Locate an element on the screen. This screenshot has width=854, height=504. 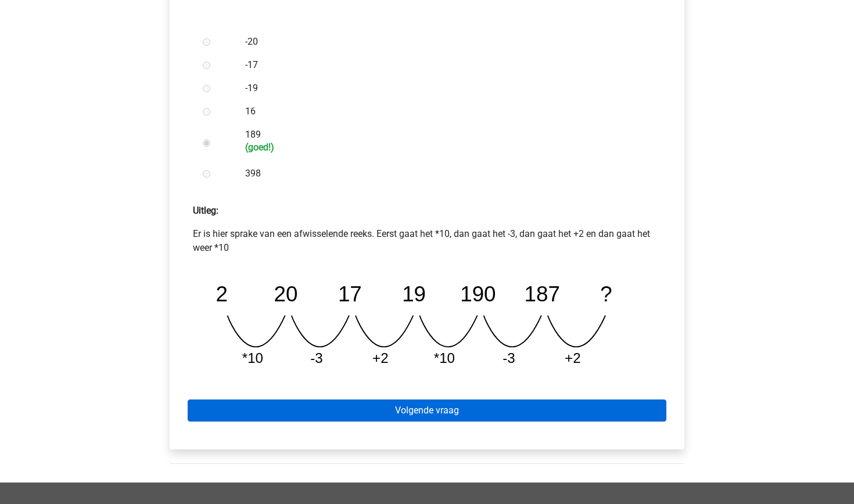
label: -19 is located at coordinates (446, 88).